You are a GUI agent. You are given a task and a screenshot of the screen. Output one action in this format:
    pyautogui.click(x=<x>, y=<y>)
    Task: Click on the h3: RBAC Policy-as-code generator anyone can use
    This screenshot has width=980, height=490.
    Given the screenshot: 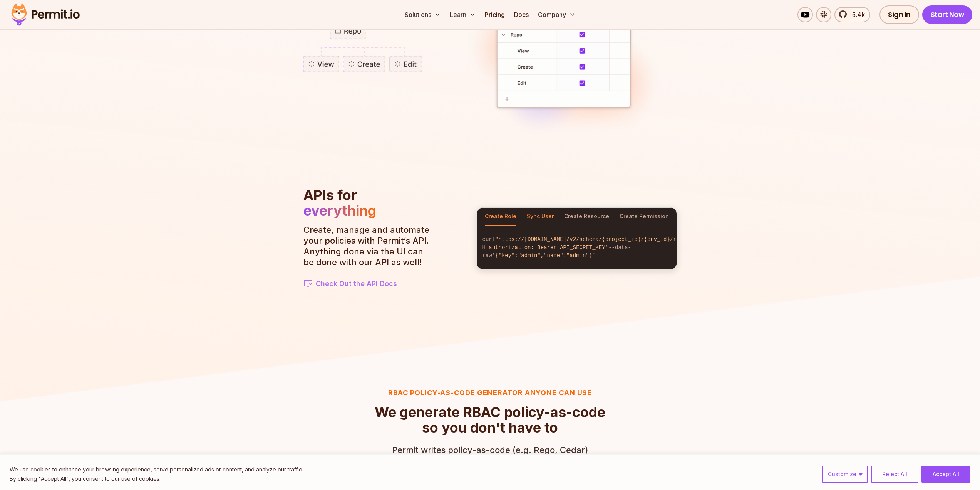 What is the action you would take?
    pyautogui.click(x=490, y=392)
    